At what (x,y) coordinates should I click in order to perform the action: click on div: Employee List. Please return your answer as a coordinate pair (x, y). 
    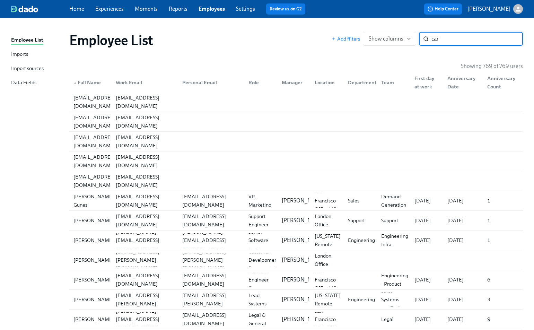
    Looking at the image, I should click on (27, 40).